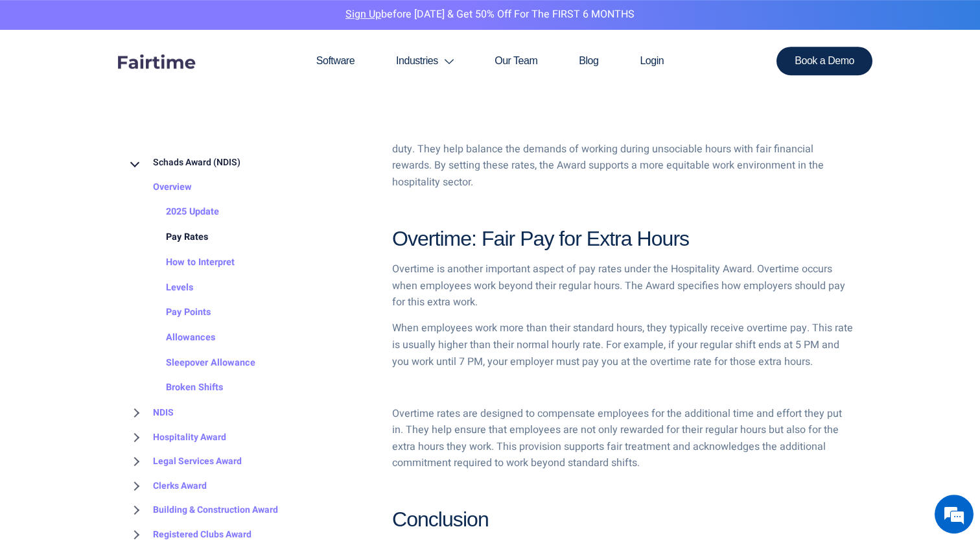  What do you see at coordinates (127, 229) in the screenshot?
I see `span: We're online!` at bounding box center [127, 229].